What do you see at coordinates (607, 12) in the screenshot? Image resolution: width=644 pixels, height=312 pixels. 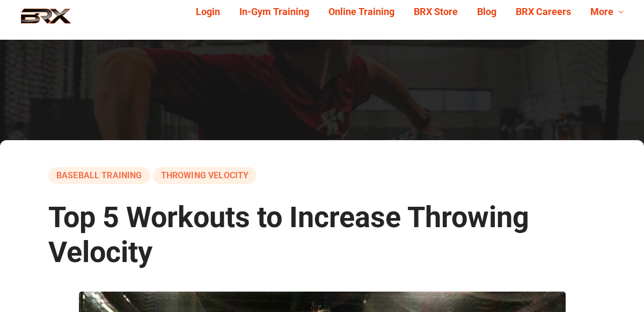 I see `a: More` at bounding box center [607, 12].